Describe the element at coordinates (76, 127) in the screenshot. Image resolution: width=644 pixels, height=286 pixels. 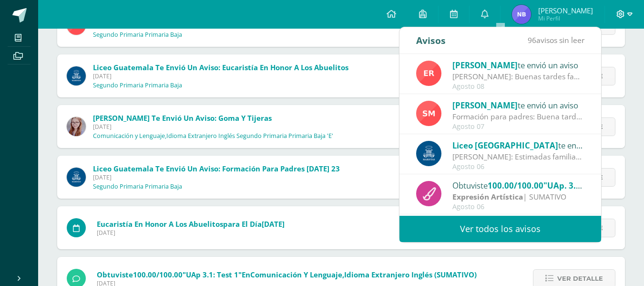
I see `img: b155c3ea6a7e98a3dbf3e34bf7586cfd.png` at that location.